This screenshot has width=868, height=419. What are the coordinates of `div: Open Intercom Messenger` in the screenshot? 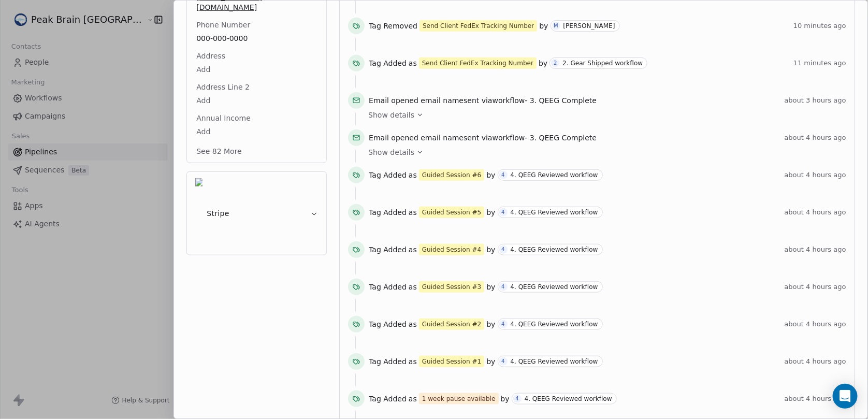 It's located at (845, 396).